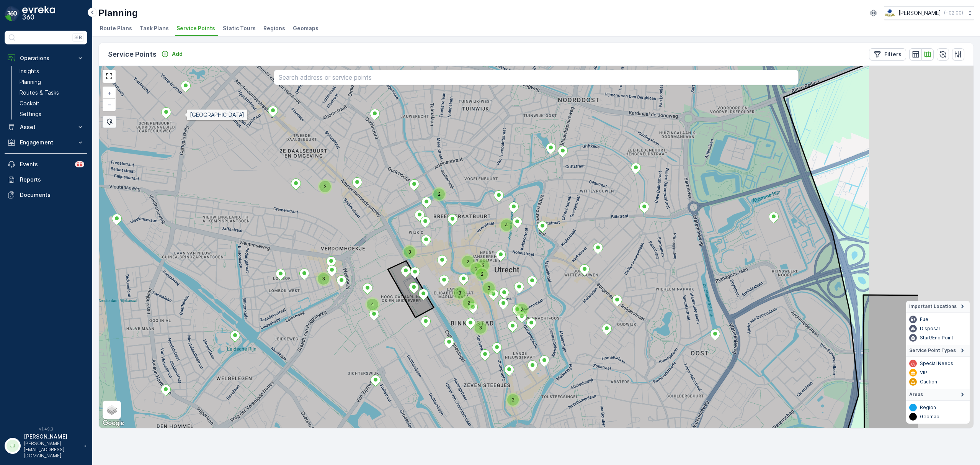 The height and width of the screenshot is (465, 980). Describe the element at coordinates (925, 320) in the screenshot. I see `p: Fuel` at that location.